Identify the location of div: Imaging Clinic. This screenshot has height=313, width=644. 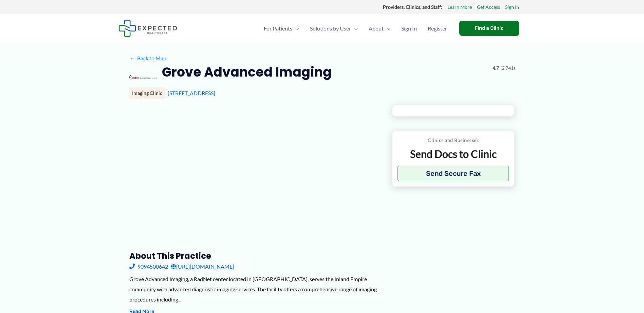
(147, 93).